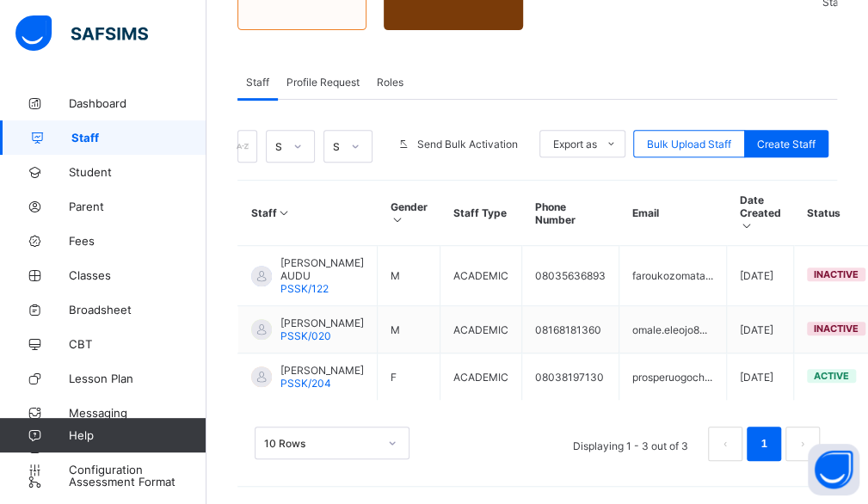  Describe the element at coordinates (726, 444) in the screenshot. I see `button: prev page` at that location.